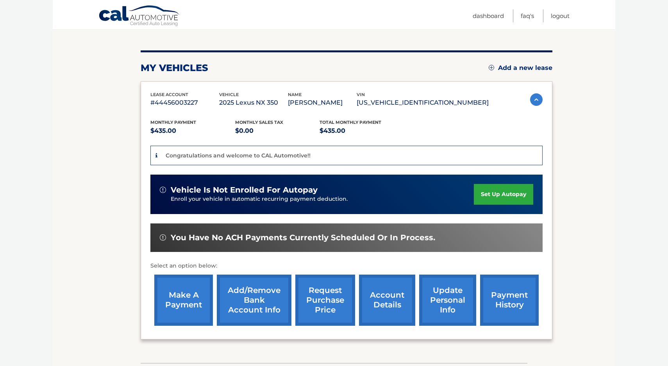 The image size is (668, 366). What do you see at coordinates (185, 103) in the screenshot?
I see `p: #44456003227` at bounding box center [185, 103].